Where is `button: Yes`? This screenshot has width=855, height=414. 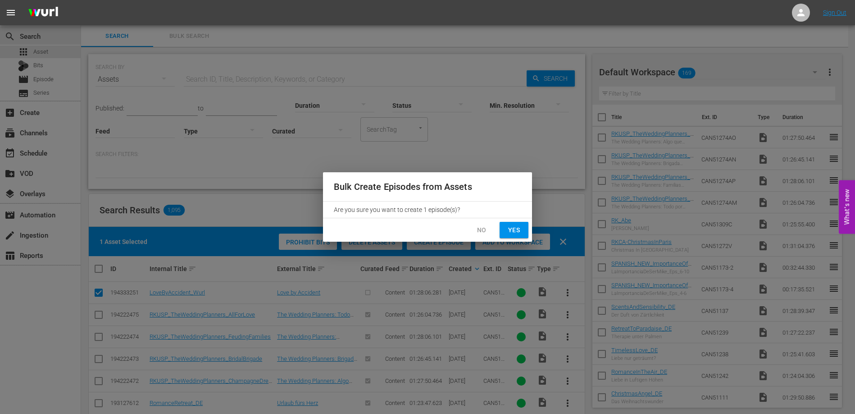
button: Yes is located at coordinates (514, 230).